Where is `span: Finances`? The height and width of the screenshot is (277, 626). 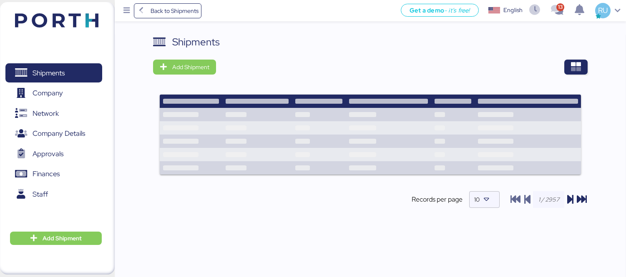 span: Finances is located at coordinates (46, 174).